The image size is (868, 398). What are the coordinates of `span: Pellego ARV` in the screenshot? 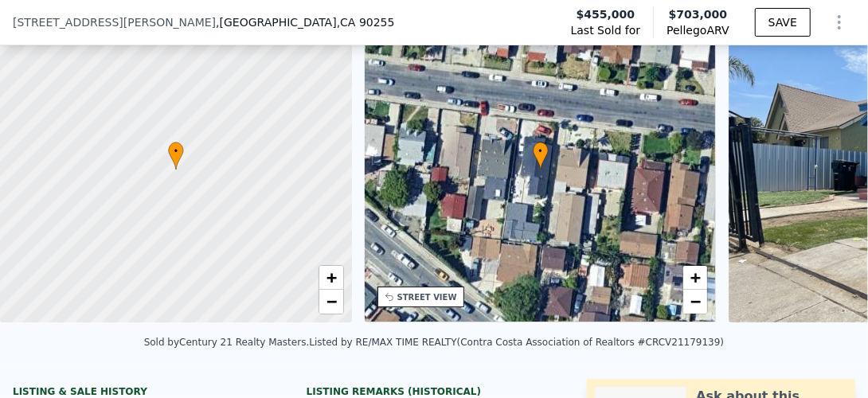 It's located at (697, 31).